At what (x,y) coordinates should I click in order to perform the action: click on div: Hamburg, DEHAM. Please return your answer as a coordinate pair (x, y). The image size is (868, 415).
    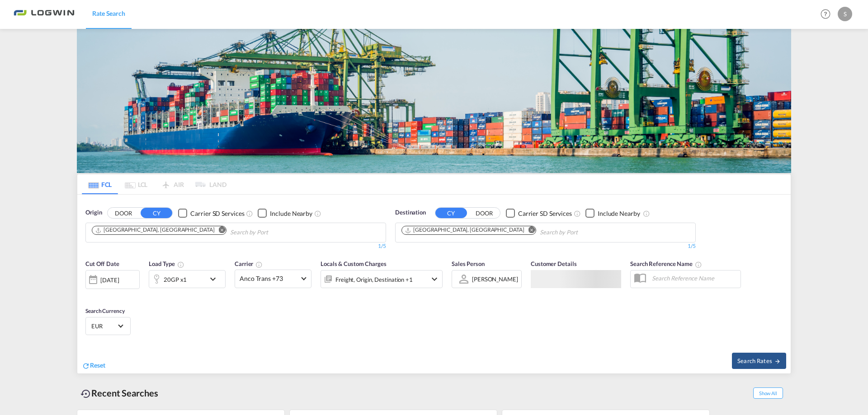
    Looking at the image, I should click on (155, 230).